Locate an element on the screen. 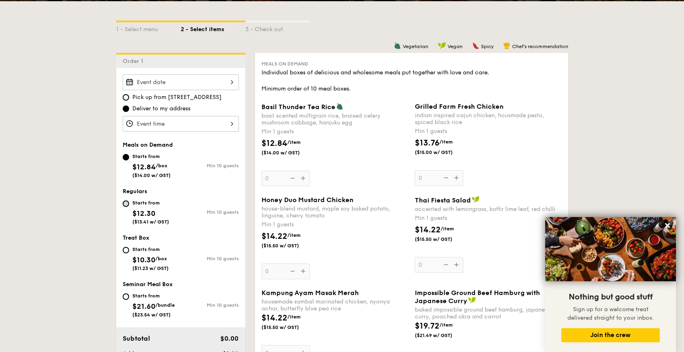 The height and width of the screenshot is (352, 684). span: Thai Fiesta Salad is located at coordinates (443, 200).